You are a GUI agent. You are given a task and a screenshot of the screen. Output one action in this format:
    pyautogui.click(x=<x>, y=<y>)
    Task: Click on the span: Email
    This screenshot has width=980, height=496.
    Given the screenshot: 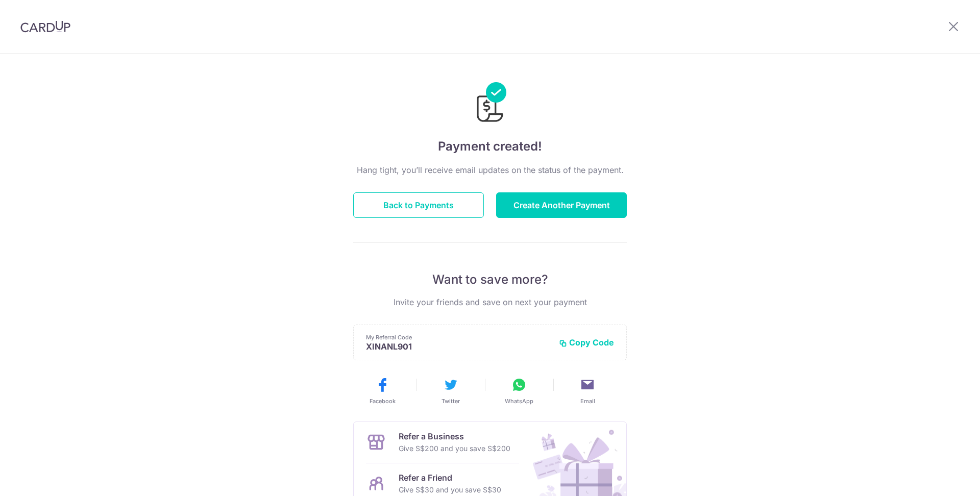 What is the action you would take?
    pyautogui.click(x=587, y=401)
    